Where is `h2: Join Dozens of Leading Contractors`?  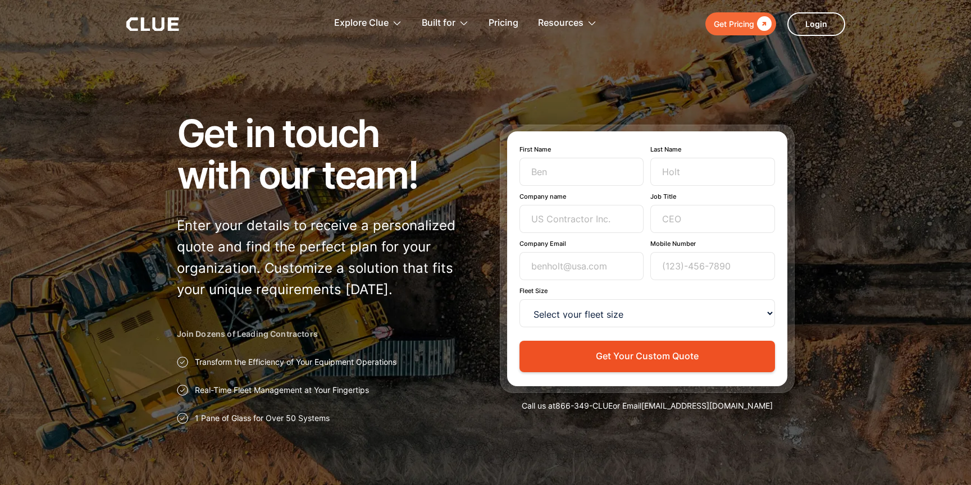 h2: Join Dozens of Leading Contractors is located at coordinates (324, 334).